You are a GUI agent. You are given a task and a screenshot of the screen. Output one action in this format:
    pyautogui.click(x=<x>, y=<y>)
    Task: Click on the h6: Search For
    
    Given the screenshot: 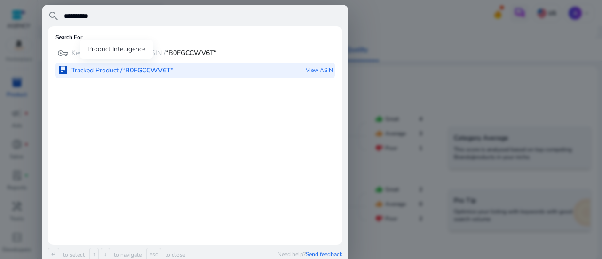 What is the action you would take?
    pyautogui.click(x=69, y=37)
    